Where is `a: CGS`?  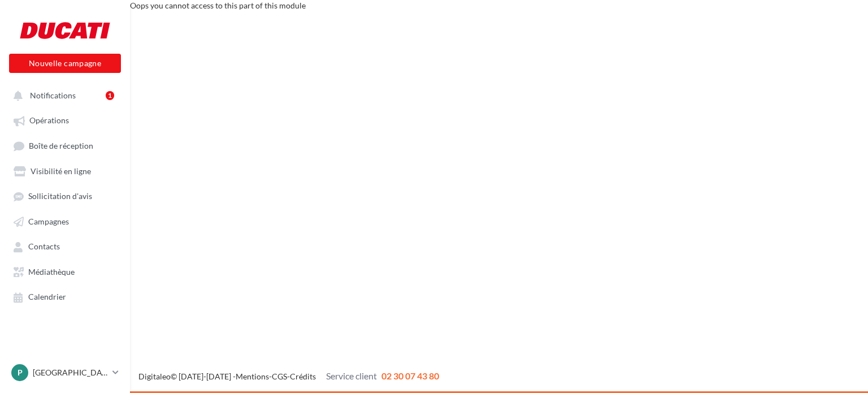 a: CGS is located at coordinates (279, 376).